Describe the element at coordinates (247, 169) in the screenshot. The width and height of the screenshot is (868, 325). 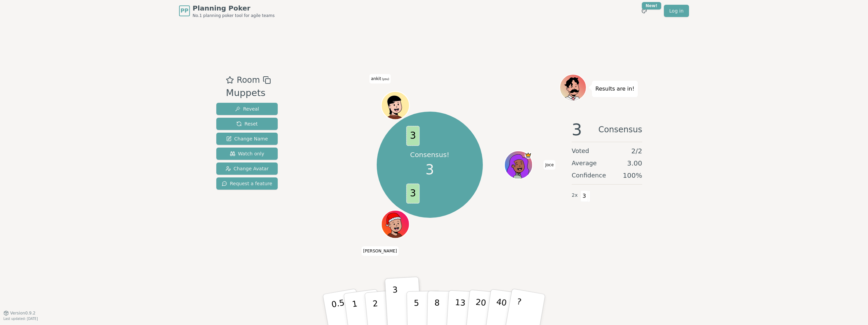
I see `span: Change Avatar` at that location.